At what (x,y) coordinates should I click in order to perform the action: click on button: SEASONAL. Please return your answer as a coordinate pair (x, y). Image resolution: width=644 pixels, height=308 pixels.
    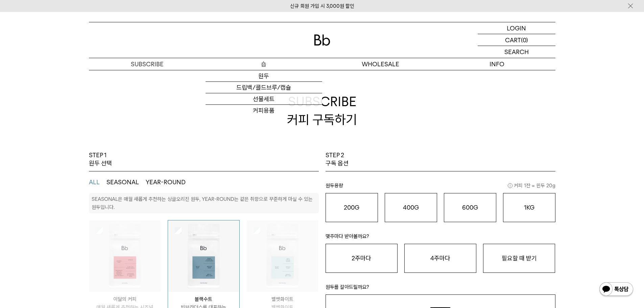
    Looking at the image, I should click on (123, 182).